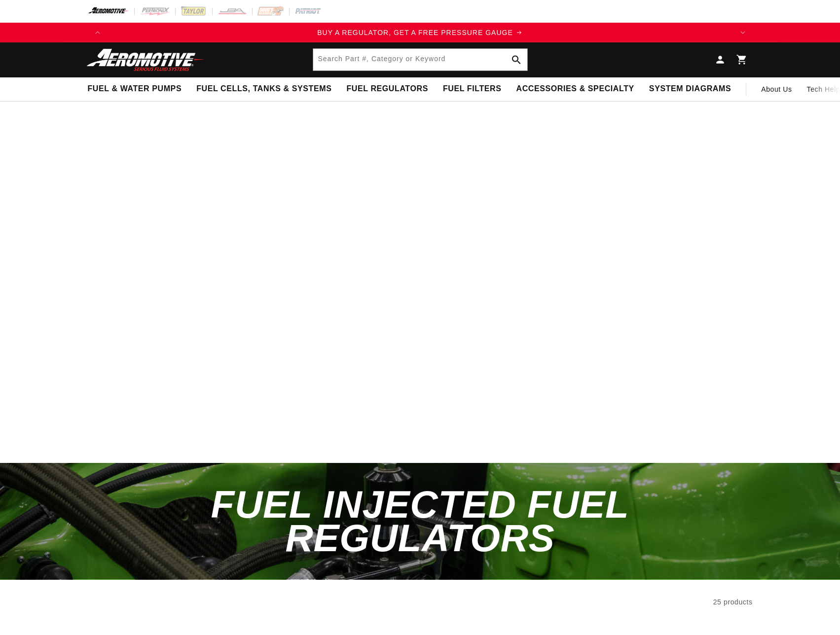 The width and height of the screenshot is (840, 635). Describe the element at coordinates (420, 33) in the screenshot. I see `slideshow-component: Translation missing: en.sections.announcements.announcement_bar` at that location.